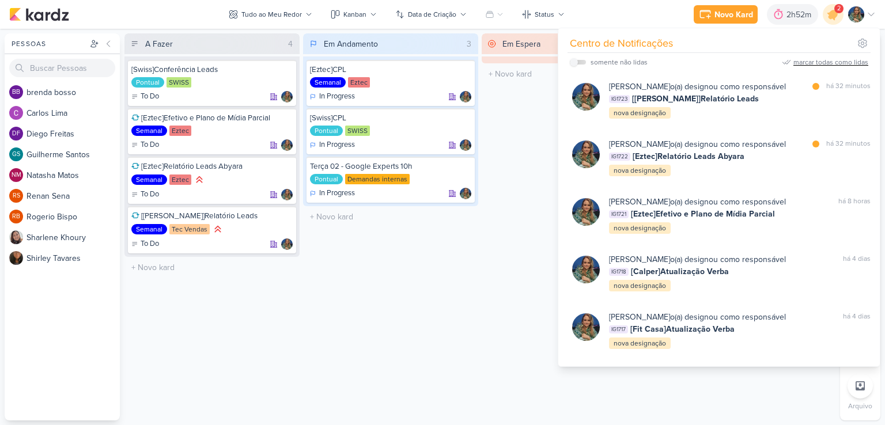  I want to click on div: Rogerio Bispo, so click(16, 217).